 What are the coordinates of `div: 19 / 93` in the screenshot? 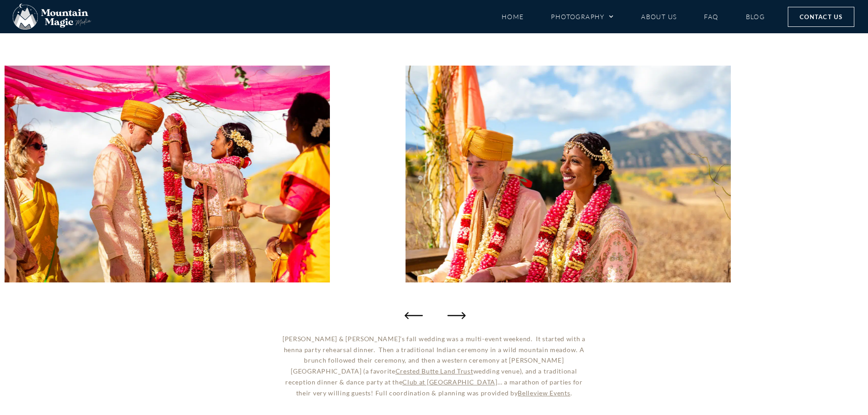 It's located at (167, 174).